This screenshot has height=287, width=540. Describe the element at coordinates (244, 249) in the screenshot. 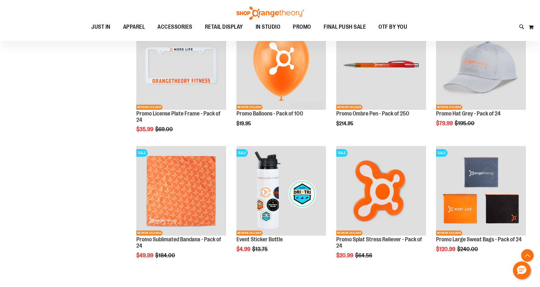

I see `span: $4.99` at that location.